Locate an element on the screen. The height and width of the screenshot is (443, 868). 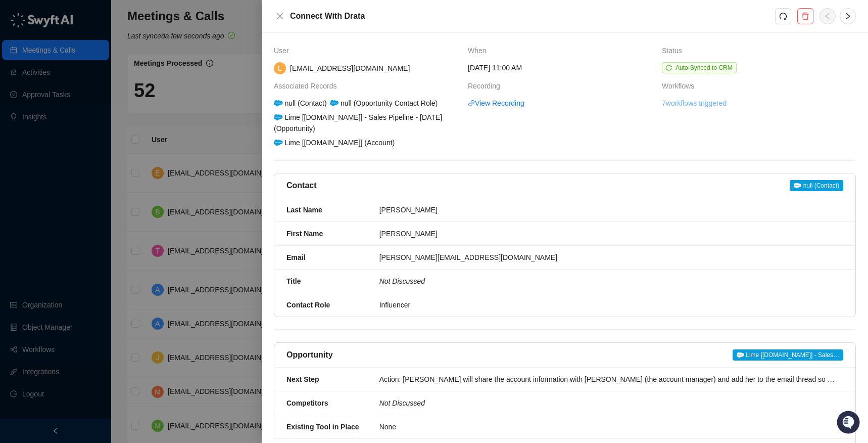
strong: Title is located at coordinates (294, 281).